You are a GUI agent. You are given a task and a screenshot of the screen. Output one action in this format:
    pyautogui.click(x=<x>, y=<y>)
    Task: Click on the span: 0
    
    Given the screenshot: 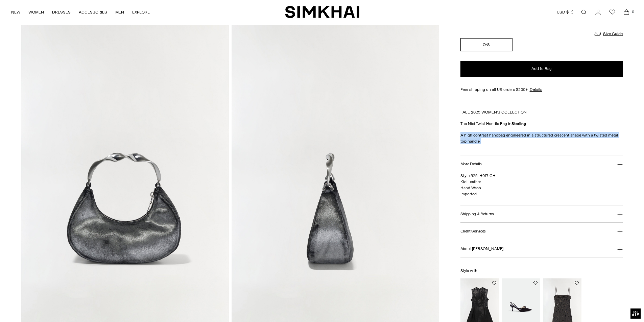 What is the action you would take?
    pyautogui.click(x=633, y=12)
    